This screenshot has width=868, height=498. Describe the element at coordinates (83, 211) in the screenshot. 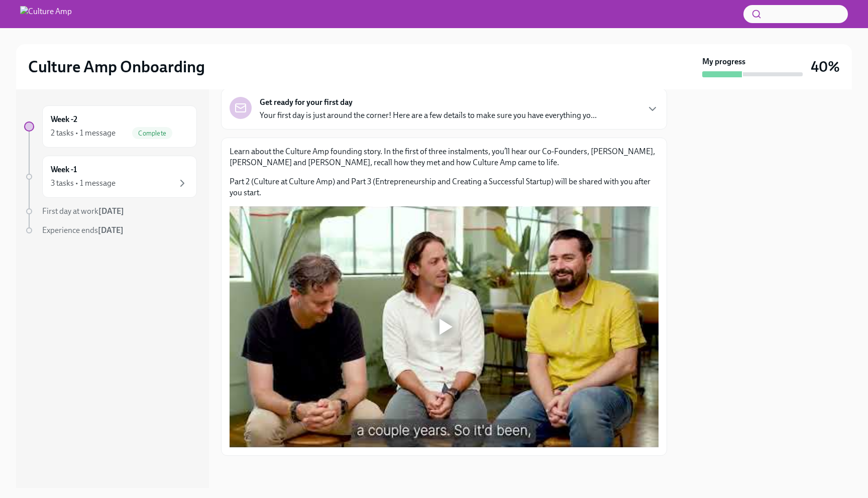

I see `span: First day at work` at that location.